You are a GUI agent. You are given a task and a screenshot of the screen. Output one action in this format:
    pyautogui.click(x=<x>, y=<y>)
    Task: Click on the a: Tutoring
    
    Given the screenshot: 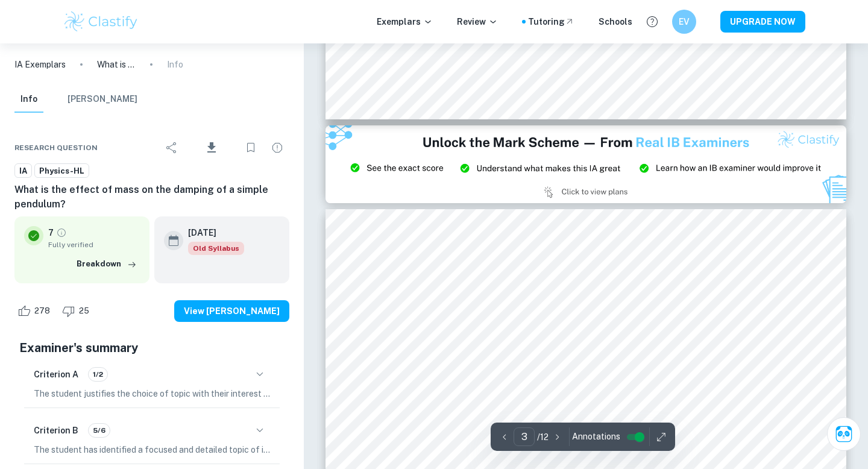 What is the action you would take?
    pyautogui.click(x=550, y=21)
    